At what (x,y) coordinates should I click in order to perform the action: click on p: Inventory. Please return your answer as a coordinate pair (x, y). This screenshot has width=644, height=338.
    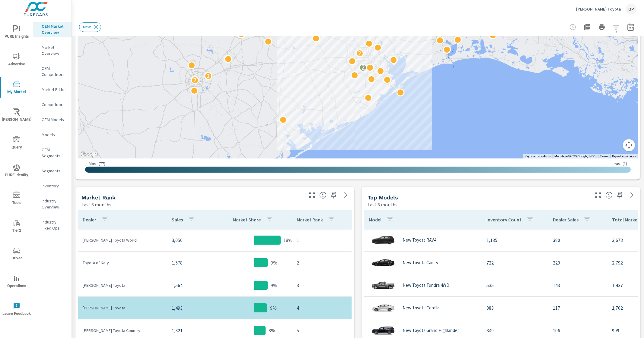
    Looking at the image, I should click on (54, 186).